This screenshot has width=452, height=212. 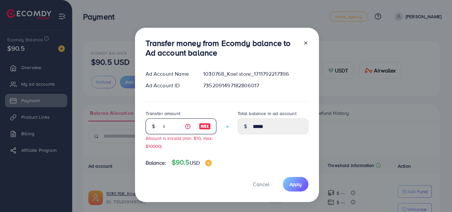 What do you see at coordinates (296, 184) in the screenshot?
I see `span: Apply` at bounding box center [296, 184].